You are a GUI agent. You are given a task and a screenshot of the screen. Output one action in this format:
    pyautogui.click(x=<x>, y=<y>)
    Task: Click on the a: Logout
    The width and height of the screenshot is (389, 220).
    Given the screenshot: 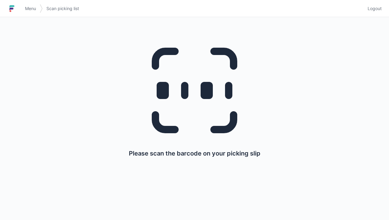 What is the action you would take?
    pyautogui.click(x=373, y=9)
    